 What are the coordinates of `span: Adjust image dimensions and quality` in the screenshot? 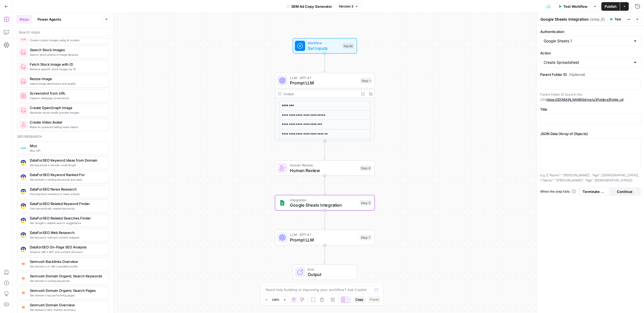 It's located at (67, 83).